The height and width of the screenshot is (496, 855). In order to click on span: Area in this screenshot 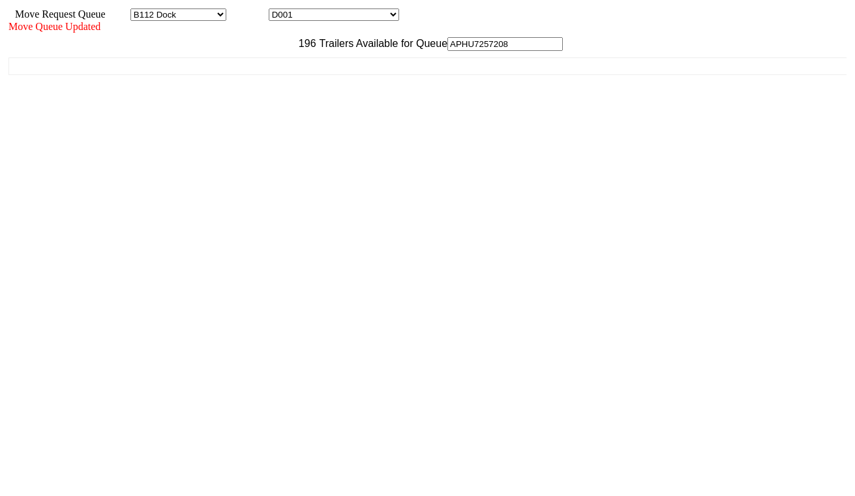, I will do `click(117, 14)`.